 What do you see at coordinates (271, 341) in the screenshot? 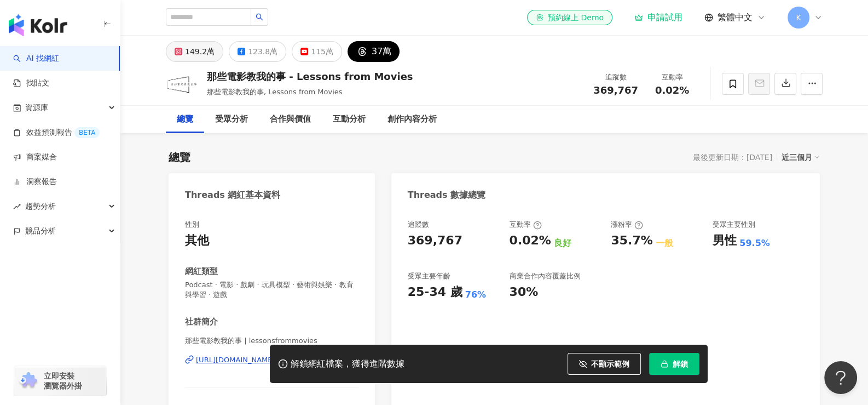
I see `span: 那些電影教我的事 | lessonsfrommovies` at bounding box center [271, 341].